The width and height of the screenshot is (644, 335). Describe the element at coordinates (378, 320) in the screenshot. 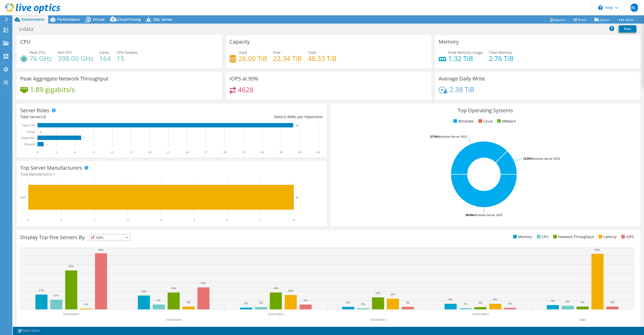

I see `text: VENTISRV3` at that location.